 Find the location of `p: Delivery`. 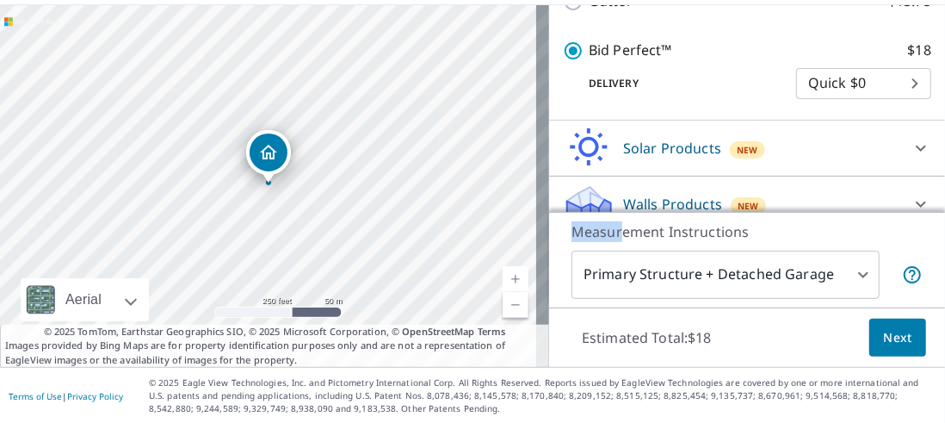

p: Delivery is located at coordinates (679, 83).